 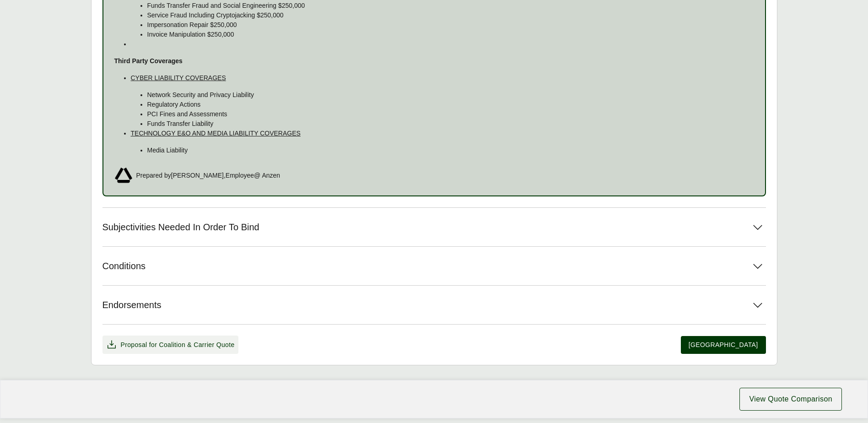 I want to click on span: Proposal for, so click(x=177, y=345).